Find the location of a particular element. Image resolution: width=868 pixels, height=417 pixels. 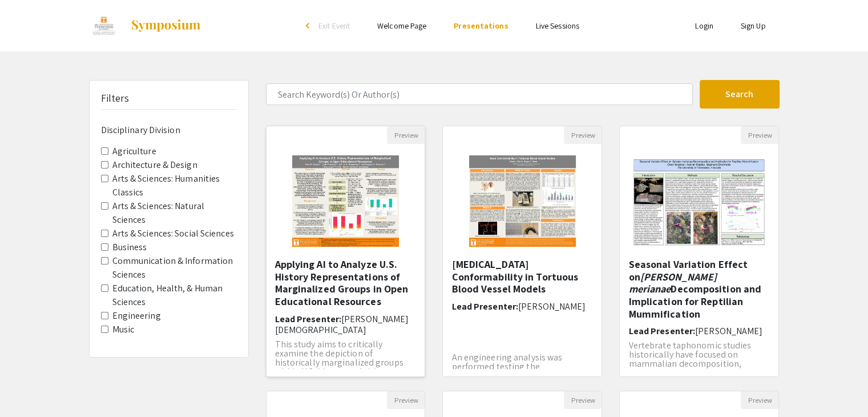

a: Discovery Day 2024 is located at coordinates (146, 26).